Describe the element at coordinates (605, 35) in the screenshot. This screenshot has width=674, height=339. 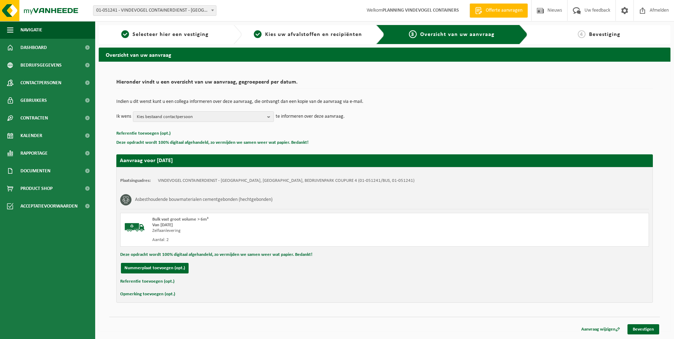
I see `span: Bevestiging` at that location.